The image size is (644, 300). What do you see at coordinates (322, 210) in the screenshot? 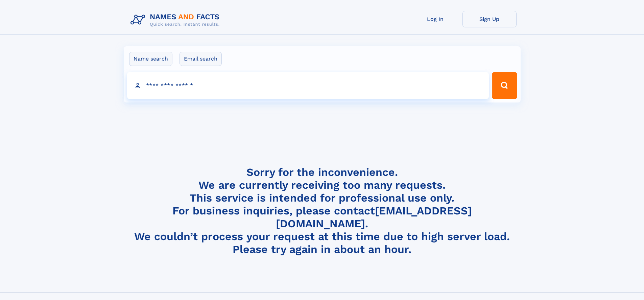
I see `h4: Sorry for the inconvenience. We are currently receiving too many requests. This service is intend...` at bounding box center [322, 210].